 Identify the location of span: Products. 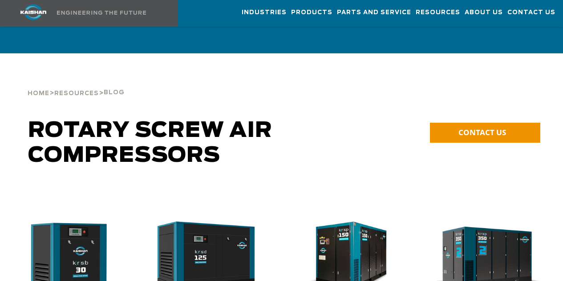
(311, 12).